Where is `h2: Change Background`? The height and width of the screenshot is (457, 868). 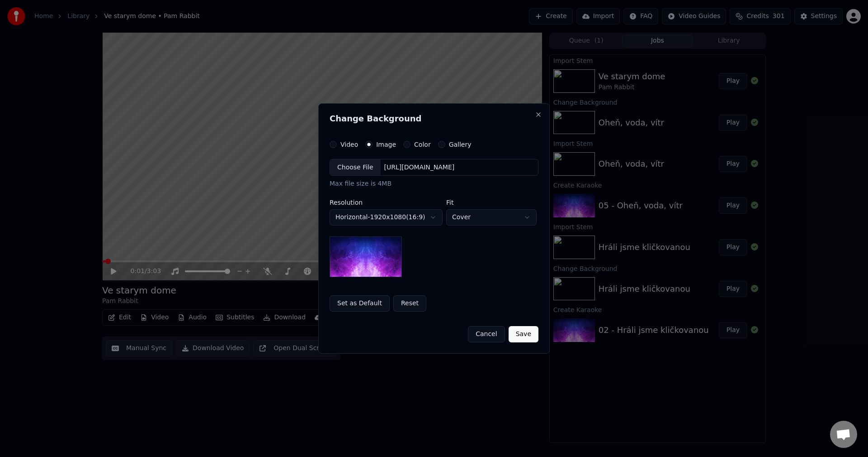 h2: Change Background is located at coordinates (434, 118).